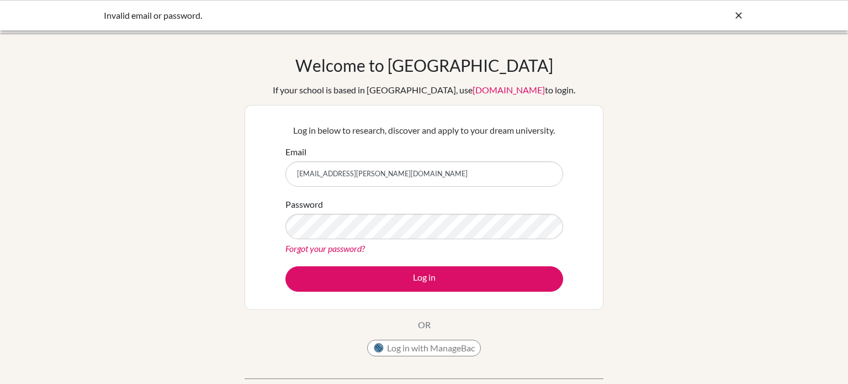 Image resolution: width=848 pixels, height=384 pixels. I want to click on label: Password, so click(304, 204).